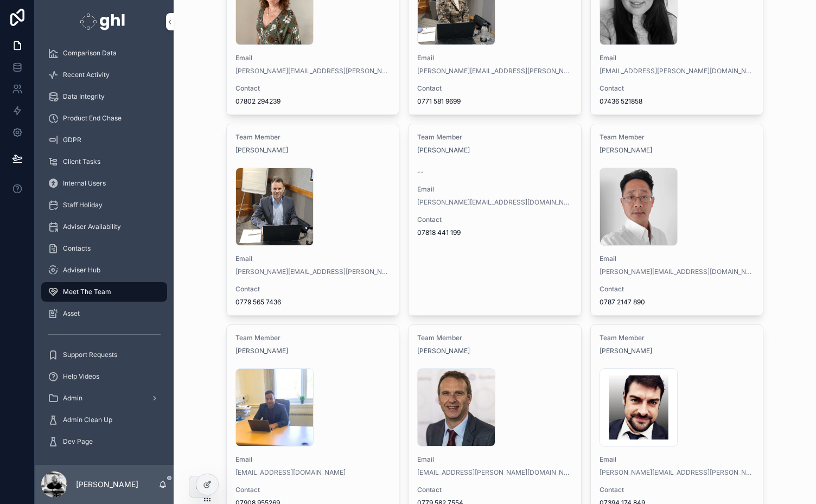  Describe the element at coordinates (87, 292) in the screenshot. I see `span: Meet The Team` at that location.